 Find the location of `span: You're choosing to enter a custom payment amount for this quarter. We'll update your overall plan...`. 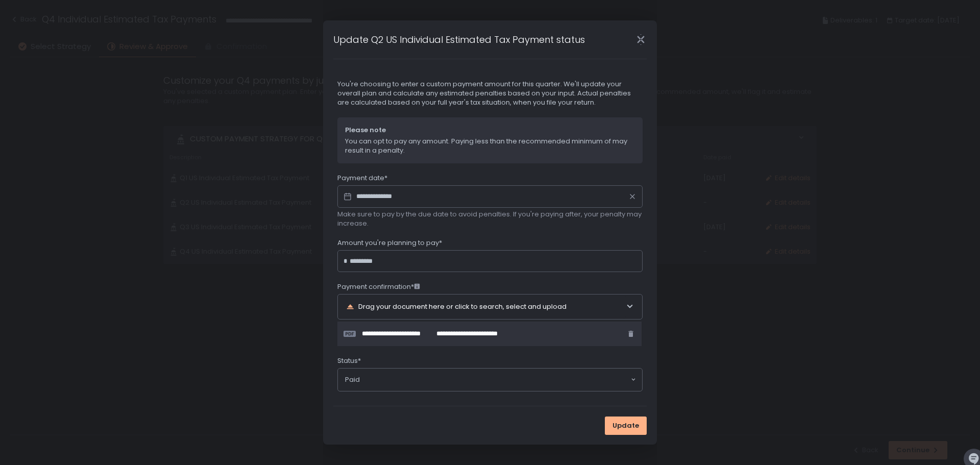

span: You're choosing to enter a custom payment amount for this quarter. We'll update your overall plan... is located at coordinates (490, 93).